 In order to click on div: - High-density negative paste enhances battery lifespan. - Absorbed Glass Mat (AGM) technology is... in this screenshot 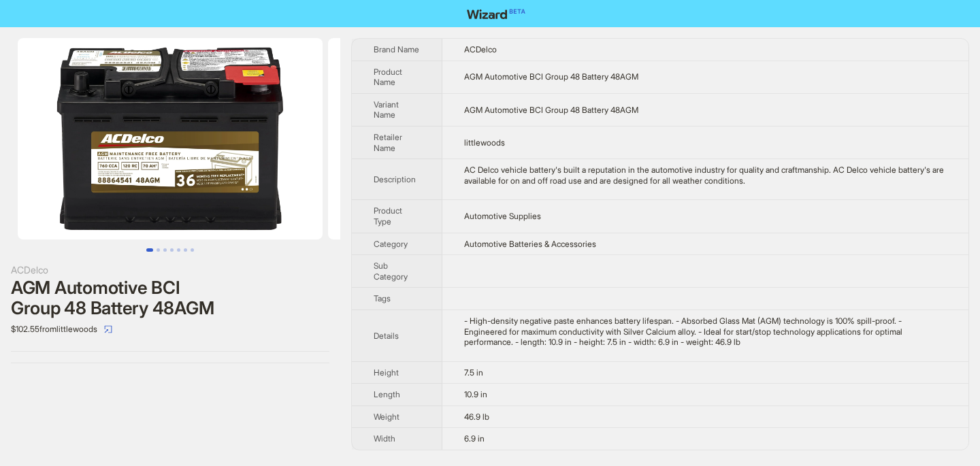, I will do `click(705, 332)`.